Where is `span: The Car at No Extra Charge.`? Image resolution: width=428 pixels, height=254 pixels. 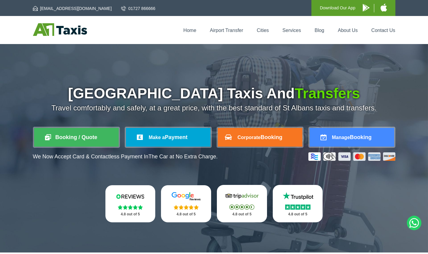 span: The Car at No Extra Charge. is located at coordinates (183, 157).